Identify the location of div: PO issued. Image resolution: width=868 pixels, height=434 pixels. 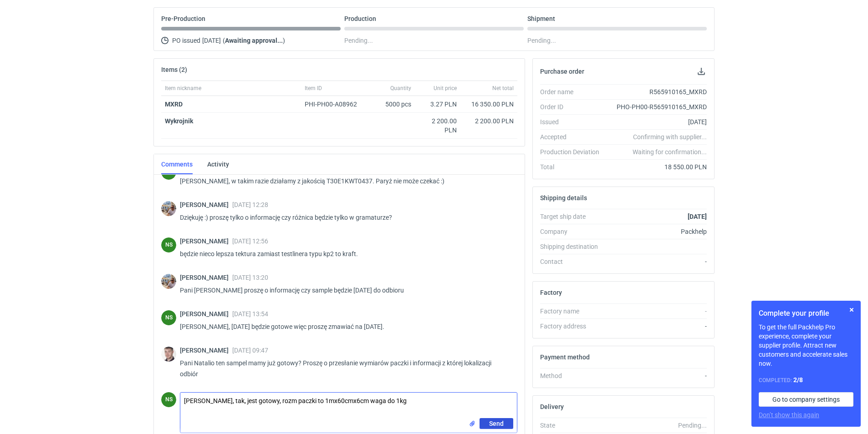
(251, 40).